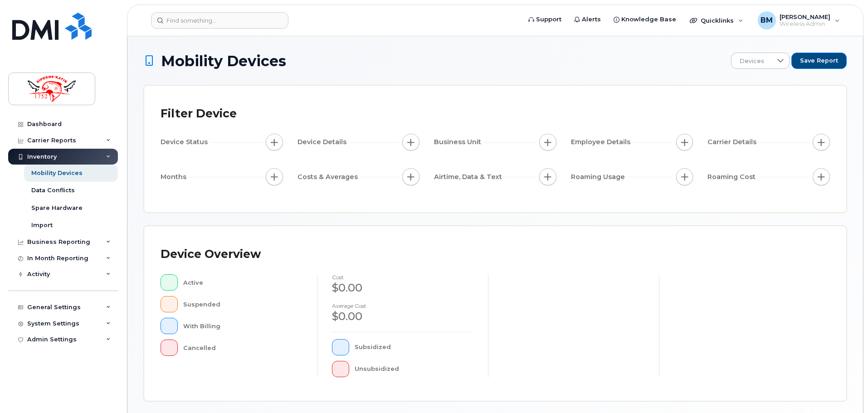 This screenshot has width=868, height=413. What do you see at coordinates (459, 142) in the screenshot?
I see `span: Business Unit` at bounding box center [459, 142].